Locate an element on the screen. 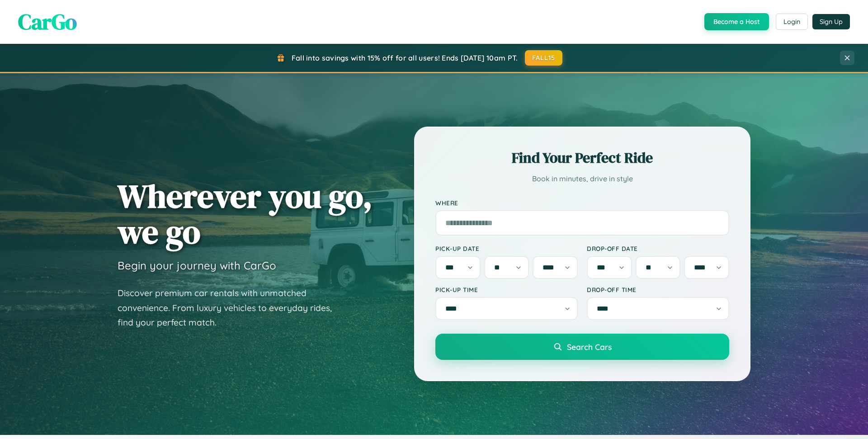  button: Become a Host is located at coordinates (736, 22).